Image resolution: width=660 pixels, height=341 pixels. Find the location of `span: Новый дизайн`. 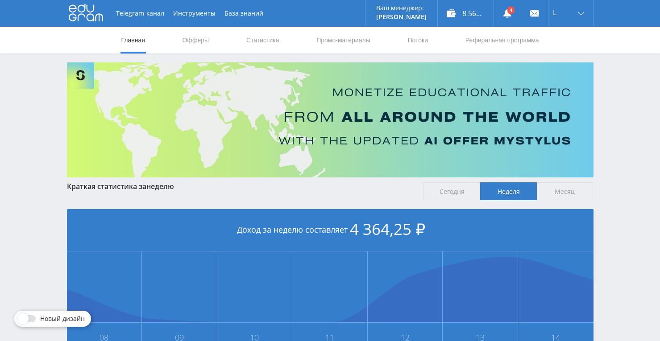

span: Новый дизайн is located at coordinates (62, 319).